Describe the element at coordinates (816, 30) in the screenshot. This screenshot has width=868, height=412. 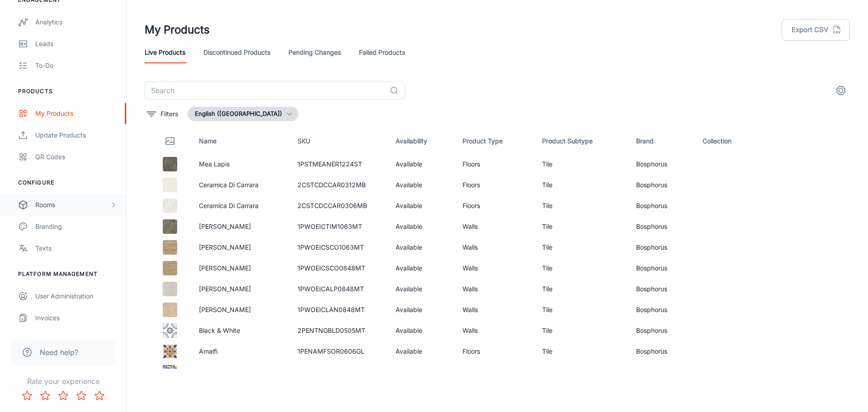
I see `button: Export CSV` at that location.